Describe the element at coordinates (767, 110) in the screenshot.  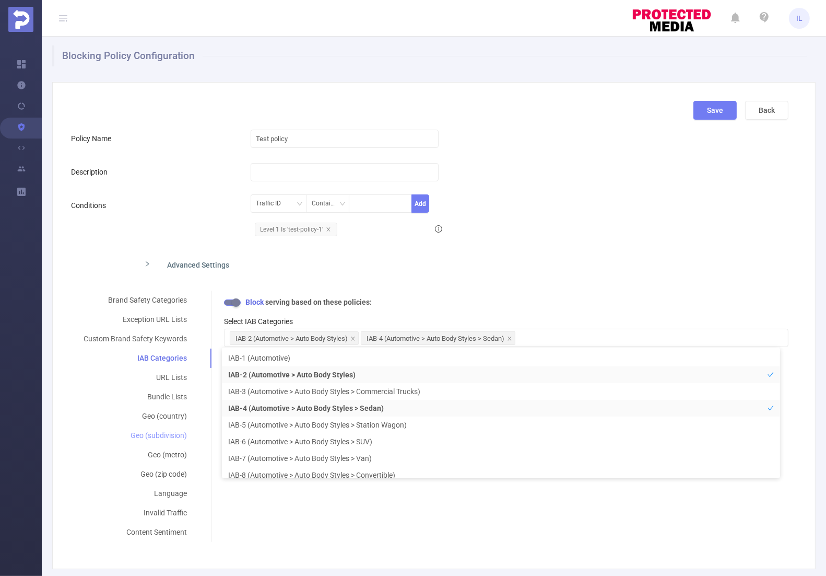
I see `button: Back` at that location.